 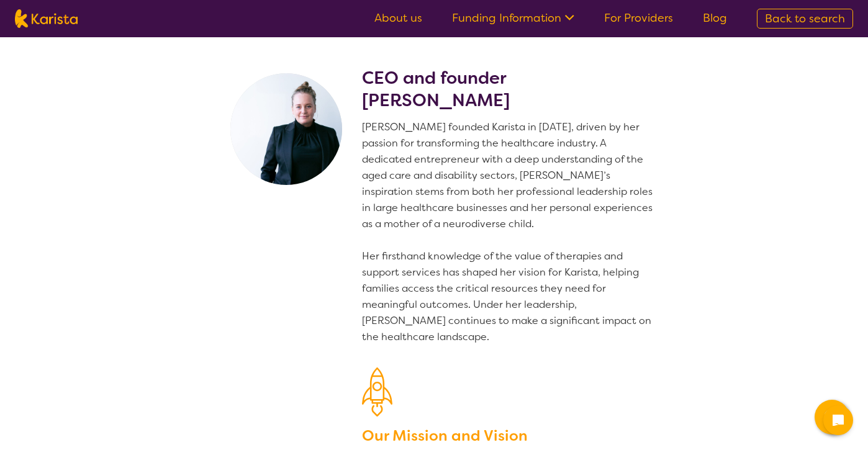 What do you see at coordinates (513, 18) in the screenshot?
I see `a: Funding Information` at bounding box center [513, 18].